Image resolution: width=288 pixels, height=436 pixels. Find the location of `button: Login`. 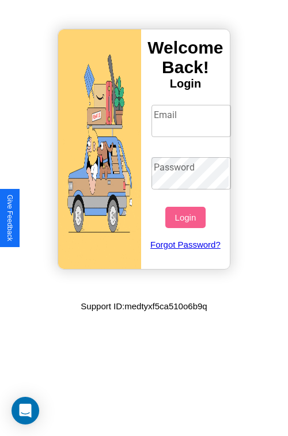

button: Login is located at coordinates (185, 217).